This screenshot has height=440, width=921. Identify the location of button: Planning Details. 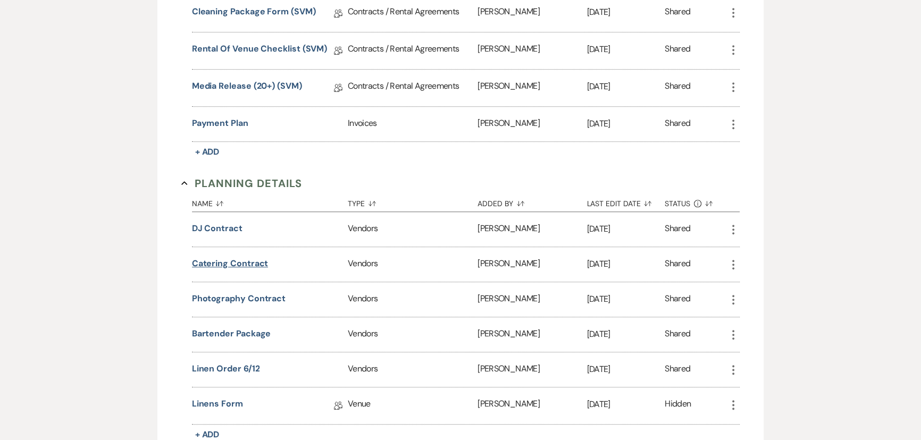
(241, 183).